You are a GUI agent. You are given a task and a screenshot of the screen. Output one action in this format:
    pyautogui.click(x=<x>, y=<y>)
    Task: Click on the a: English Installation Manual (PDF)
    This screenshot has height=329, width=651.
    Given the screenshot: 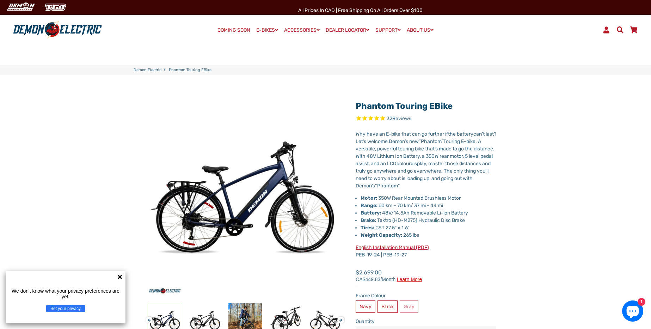 What is the action you would take?
    pyautogui.click(x=392, y=248)
    